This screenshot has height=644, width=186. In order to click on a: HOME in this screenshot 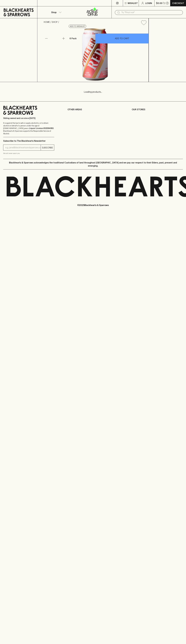, I will do `click(47, 22)`.